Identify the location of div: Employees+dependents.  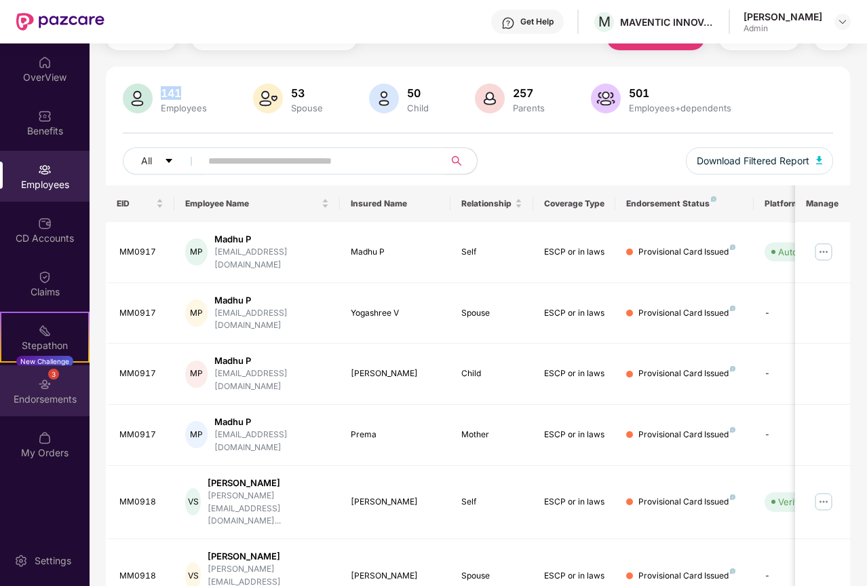
(680, 108).